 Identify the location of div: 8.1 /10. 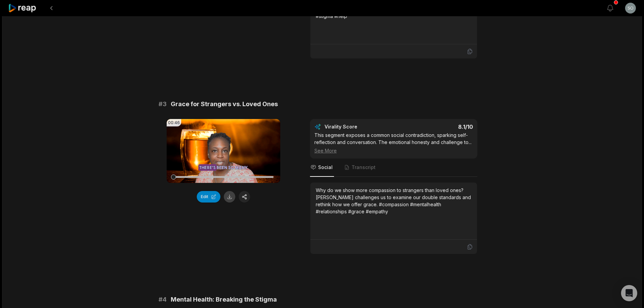
(437, 127).